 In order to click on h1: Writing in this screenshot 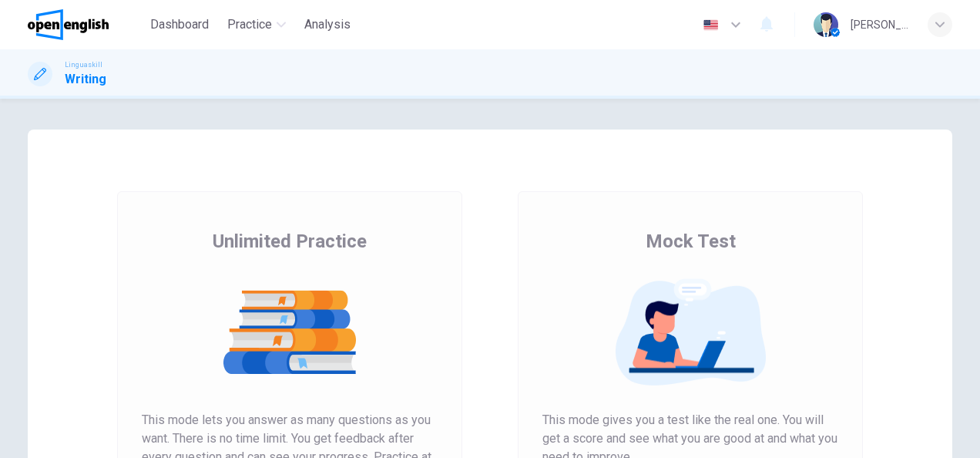, I will do `click(86, 79)`.